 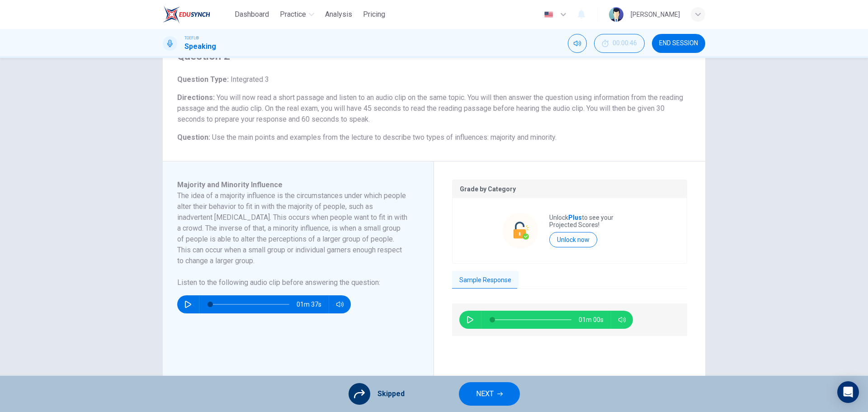 What do you see at coordinates (434, 108) in the screenshot?
I see `h6: Directions :` at bounding box center [434, 108].